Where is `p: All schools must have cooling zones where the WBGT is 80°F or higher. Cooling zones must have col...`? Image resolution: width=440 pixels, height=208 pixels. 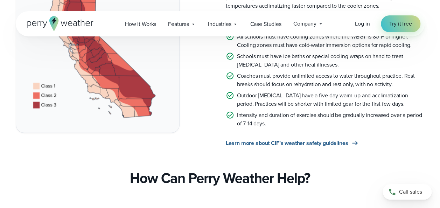
p: All schools must have cooling zones where the WBGT is 80°F or higher. Cooling zones must have col... is located at coordinates (331, 41).